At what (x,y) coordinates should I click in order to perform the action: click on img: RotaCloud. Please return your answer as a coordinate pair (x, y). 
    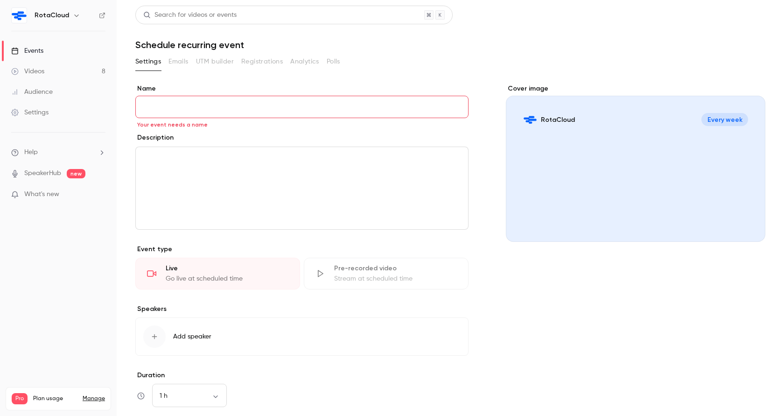
    Looking at the image, I should click on (19, 15).